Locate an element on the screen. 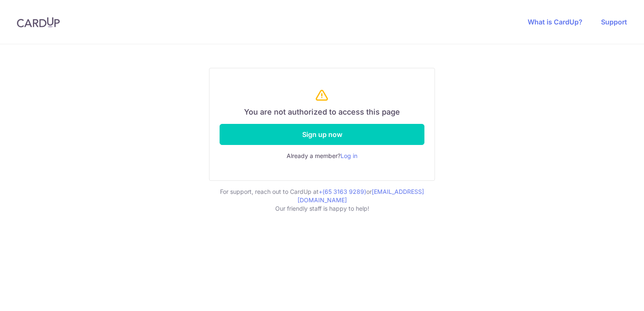  a: What is CardUp? is located at coordinates (555, 22).